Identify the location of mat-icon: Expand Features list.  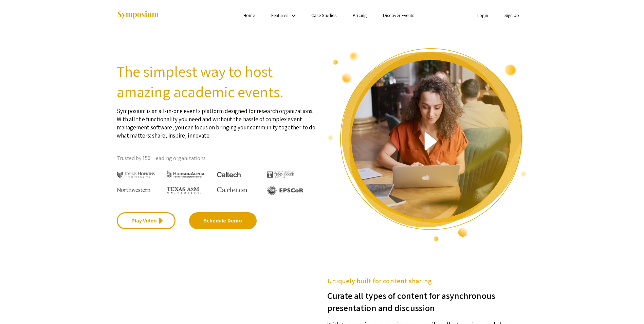
(294, 16).